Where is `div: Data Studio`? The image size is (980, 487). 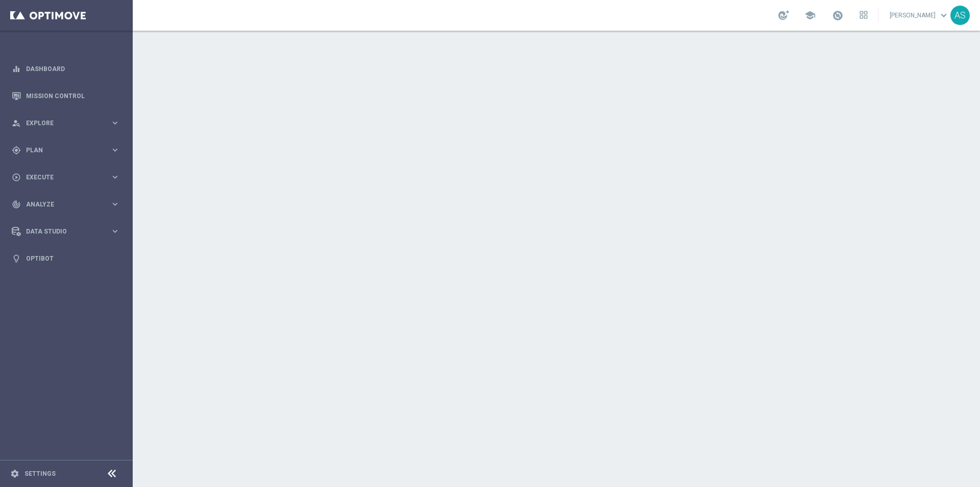
div: Data Studio is located at coordinates (60, 232).